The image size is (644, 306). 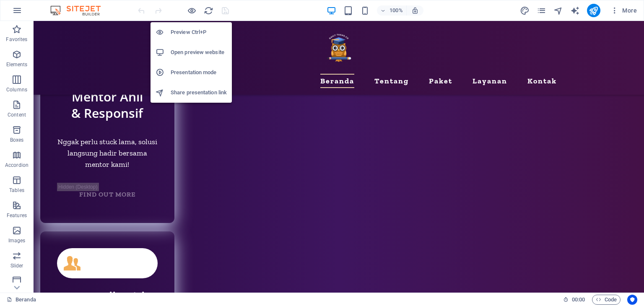 I want to click on button: publish, so click(x=594, y=10).